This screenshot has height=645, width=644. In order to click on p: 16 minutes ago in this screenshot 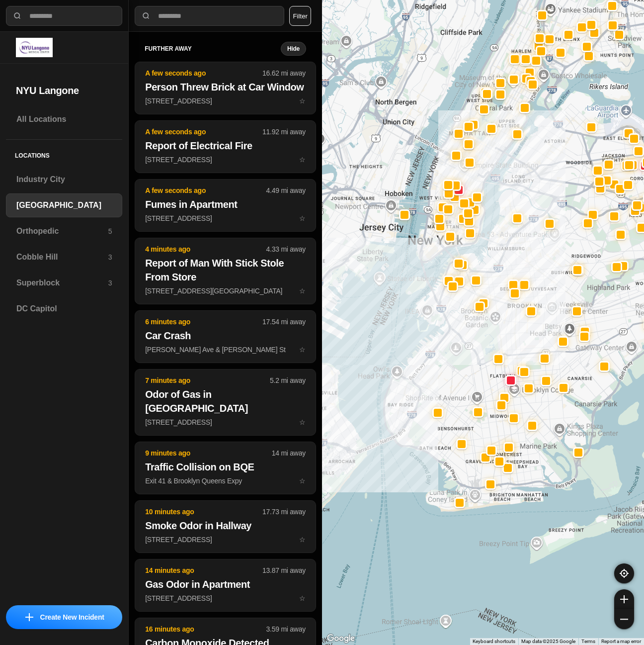, I will do `click(205, 629)`.